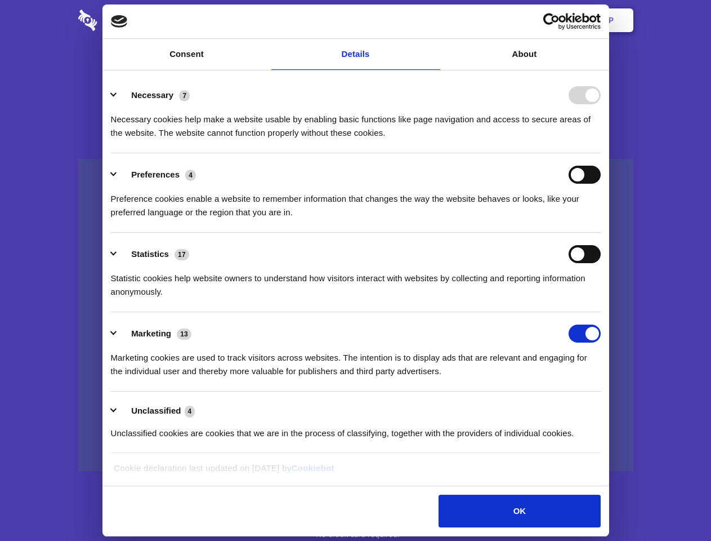 The image size is (711, 541). Describe the element at coordinates (525, 54) in the screenshot. I see `a: About` at that location.